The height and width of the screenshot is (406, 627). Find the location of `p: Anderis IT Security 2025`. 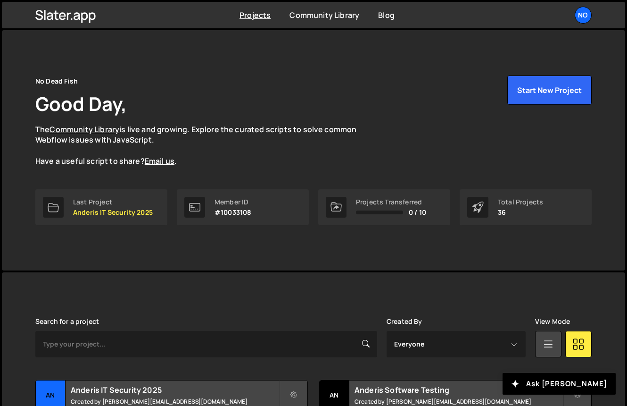

p: Anderis IT Security 2025 is located at coordinates (113, 212).